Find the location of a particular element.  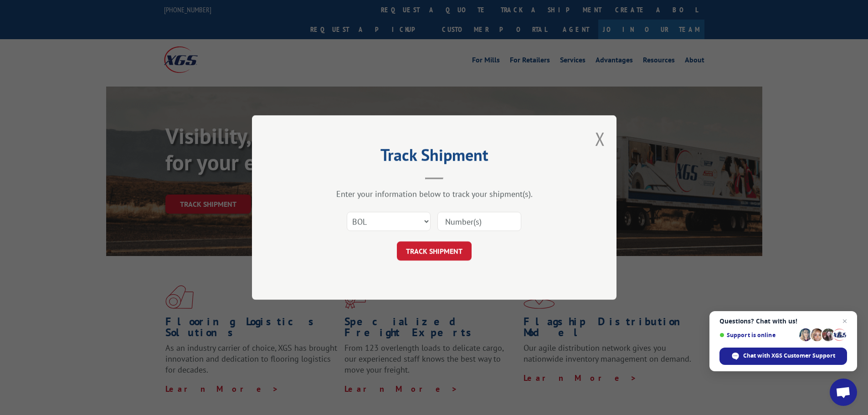

button: TRACK SHIPMENT is located at coordinates (434, 251).